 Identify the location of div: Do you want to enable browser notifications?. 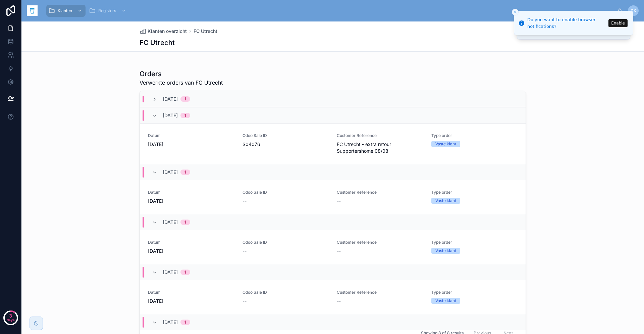
(567, 23).